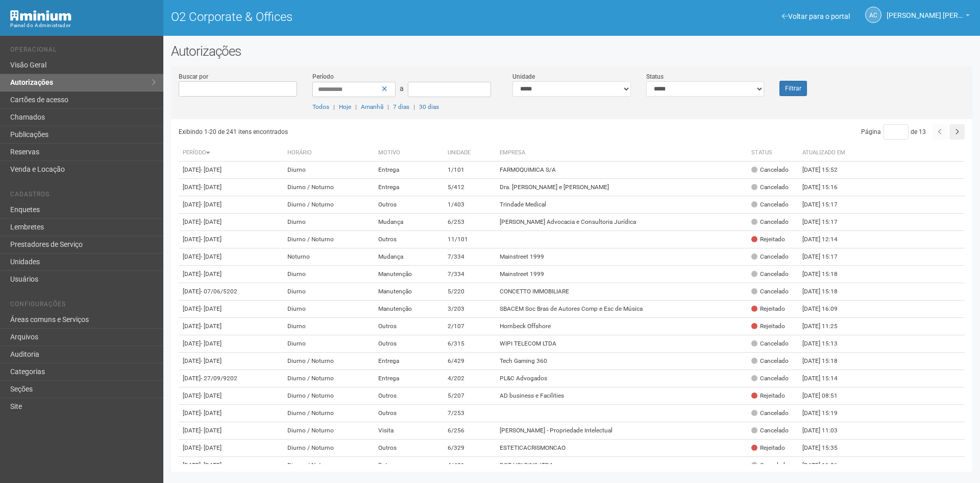  What do you see at coordinates (524, 77) in the screenshot?
I see `label: Unidade` at bounding box center [524, 77].